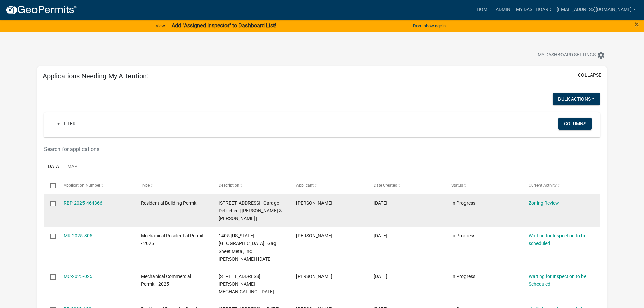 Image resolution: width=644 pixels, height=308 pixels. Describe the element at coordinates (544, 203) in the screenshot. I see `a: Zoning Review` at that location.